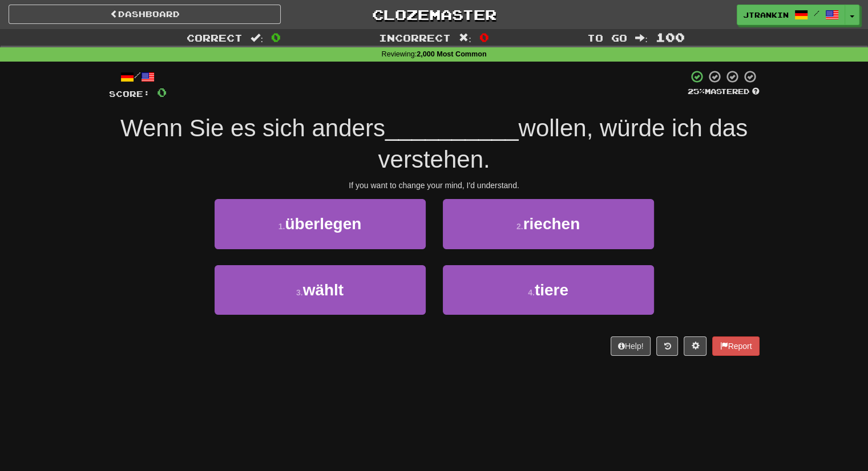 This screenshot has height=471, width=868. What do you see at coordinates (520, 226) in the screenshot?
I see `small: 2 .` at bounding box center [520, 226].